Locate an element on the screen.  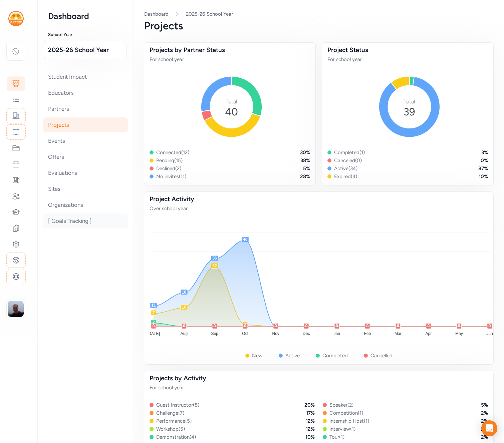
tspan: Oct is located at coordinates (245, 334).